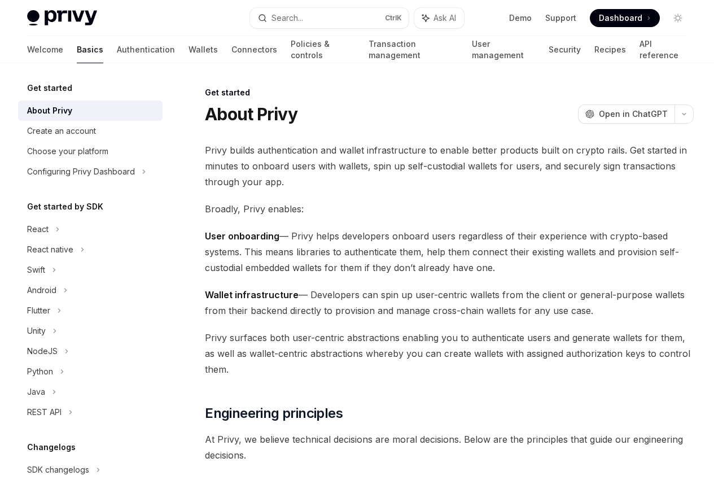 The image size is (714, 493). Describe the element at coordinates (90, 151) in the screenshot. I see `a: Choose your platform` at that location.